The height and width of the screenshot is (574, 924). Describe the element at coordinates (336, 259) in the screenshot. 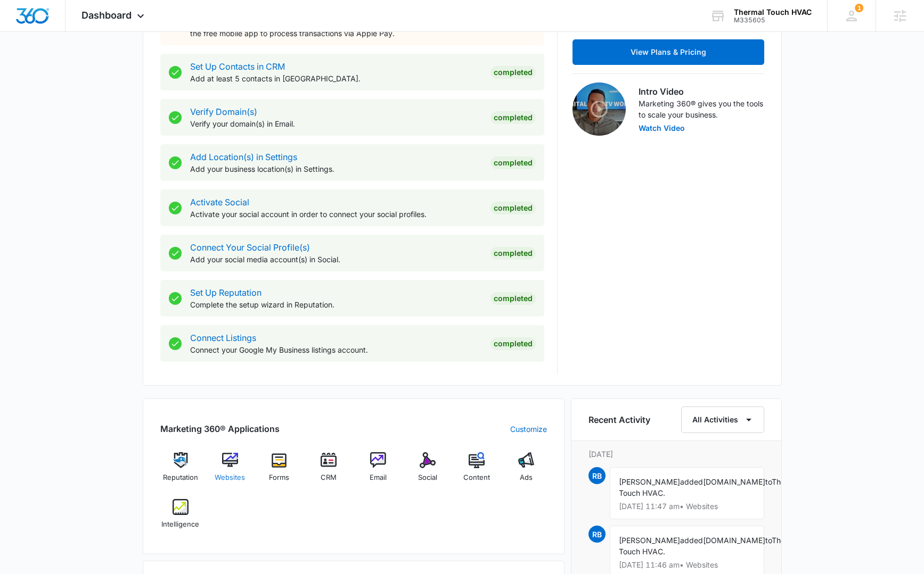

I see `p: Add your social media account(s) in Social.` at that location.